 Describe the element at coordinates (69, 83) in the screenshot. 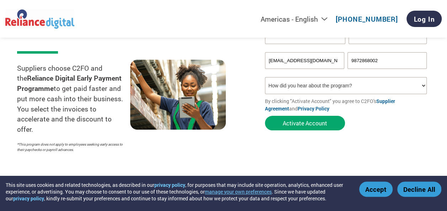

I see `strong: Reliance Digital Early Payment Programme` at that location.